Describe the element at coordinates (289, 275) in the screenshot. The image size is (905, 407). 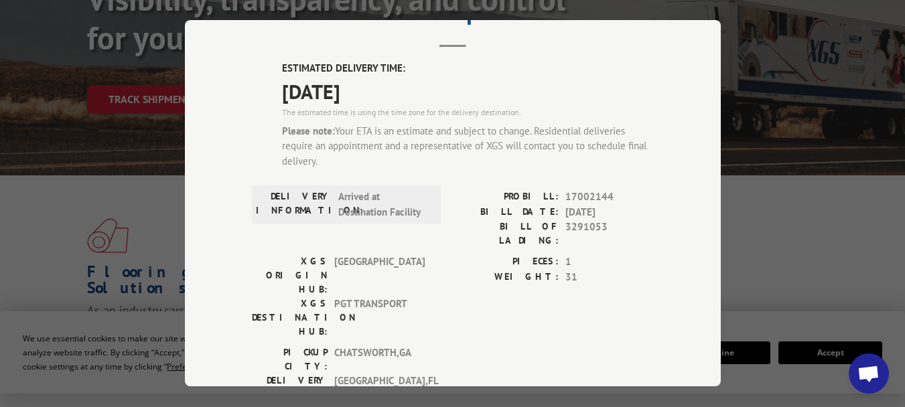
I see `label: XGS ORIGIN HUB:` at that location.